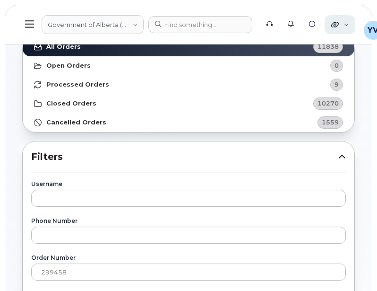  Describe the element at coordinates (185, 156) in the screenshot. I see `span: Filters` at that location.